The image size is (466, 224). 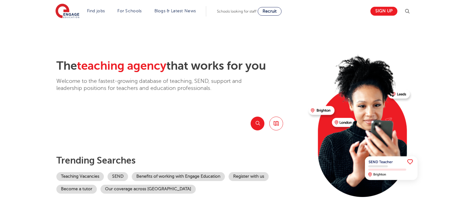 I want to click on span: teaching agency, so click(x=122, y=66).